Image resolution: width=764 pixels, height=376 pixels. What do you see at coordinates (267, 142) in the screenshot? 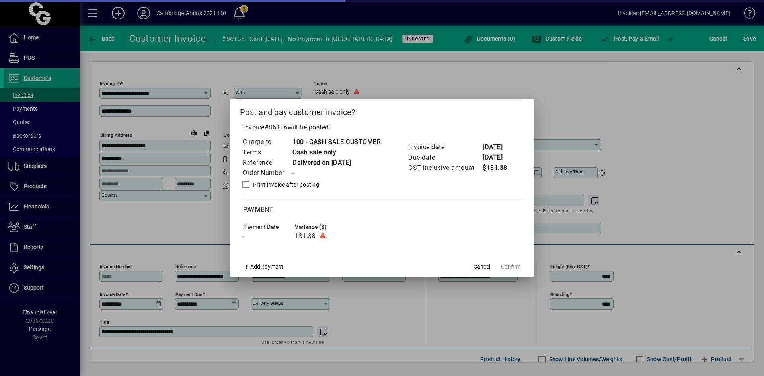
I see `td: Charge to` at bounding box center [267, 142].